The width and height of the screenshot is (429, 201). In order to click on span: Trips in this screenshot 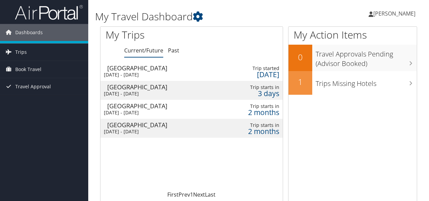, I will do `click(21, 52)`.